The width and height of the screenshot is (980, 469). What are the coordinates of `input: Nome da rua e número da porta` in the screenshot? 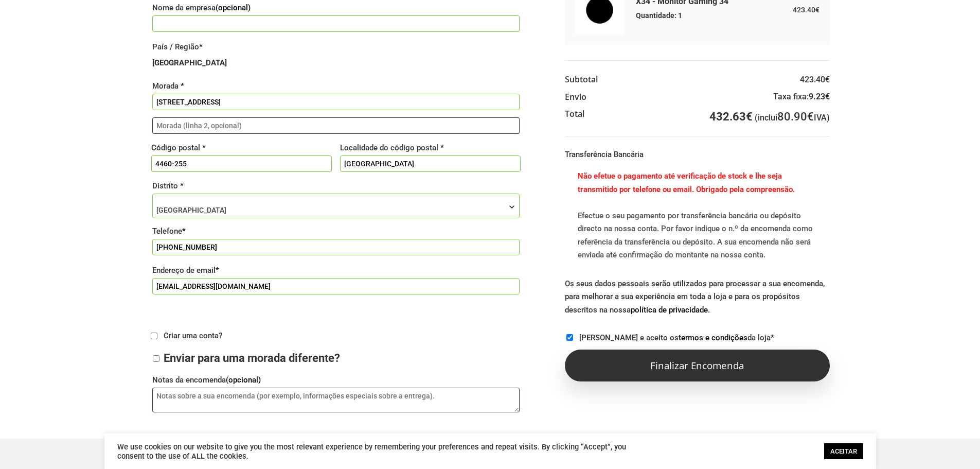 It's located at (336, 102).